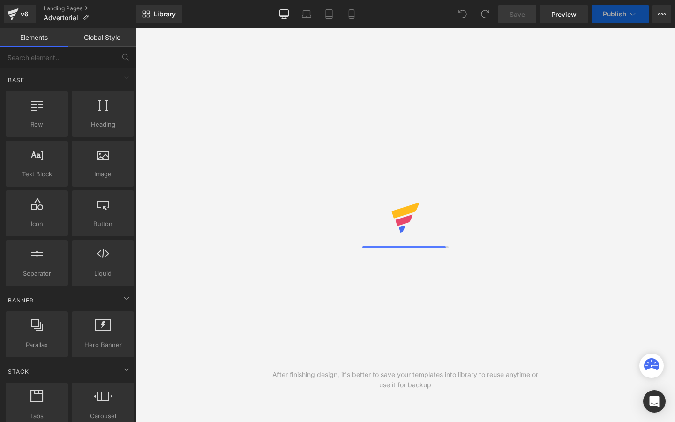 The width and height of the screenshot is (675, 422). Describe the element at coordinates (103, 345) in the screenshot. I see `span: Hero Banner` at that location.